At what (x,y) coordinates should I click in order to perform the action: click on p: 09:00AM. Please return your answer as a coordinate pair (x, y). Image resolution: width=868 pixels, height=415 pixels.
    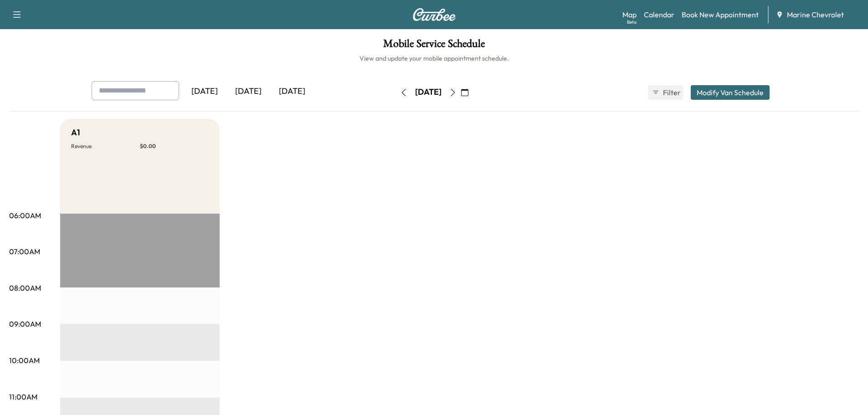
    Looking at the image, I should click on (25, 324).